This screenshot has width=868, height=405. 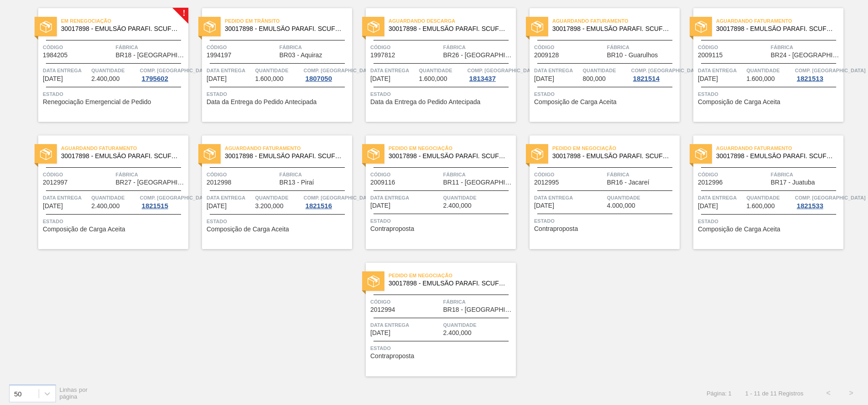 I want to click on span: 07/09/2025, so click(x=708, y=206).